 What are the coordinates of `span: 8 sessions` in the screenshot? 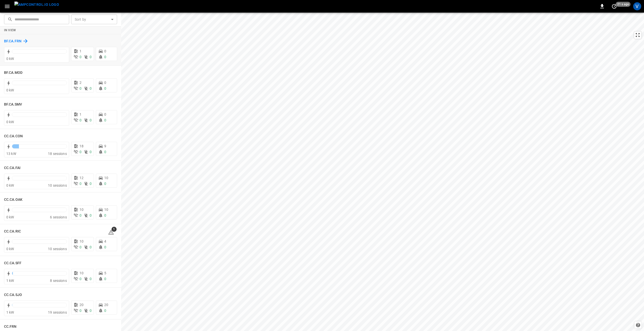 It's located at (59, 281).